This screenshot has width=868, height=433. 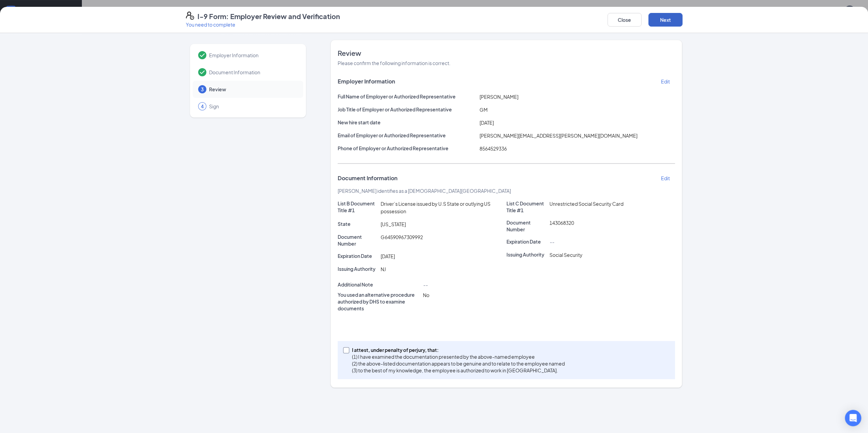 What do you see at coordinates (408, 123) in the screenshot?
I see `p: New hire start date` at bounding box center [408, 123].